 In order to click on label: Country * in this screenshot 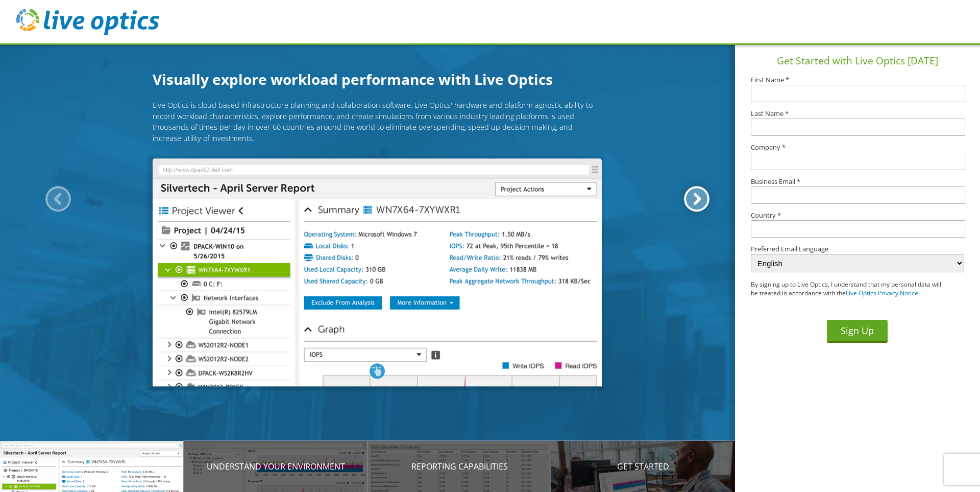, I will do `click(857, 215)`.